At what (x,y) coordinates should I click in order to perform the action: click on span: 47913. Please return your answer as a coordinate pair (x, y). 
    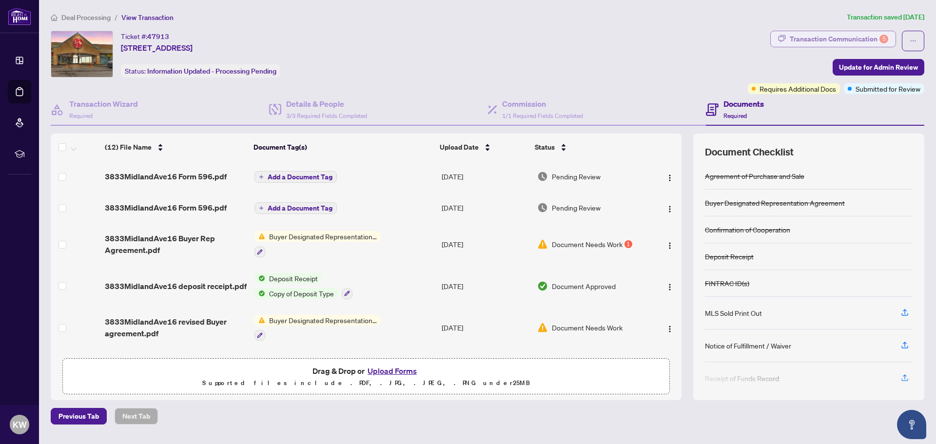
    Looking at the image, I should click on (158, 37).